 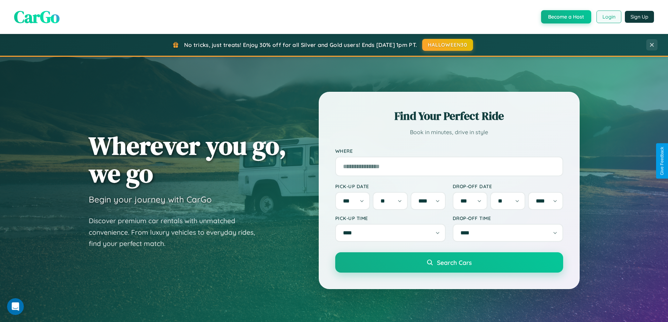 I want to click on h3: Begin your journey with CarGo, so click(x=150, y=200).